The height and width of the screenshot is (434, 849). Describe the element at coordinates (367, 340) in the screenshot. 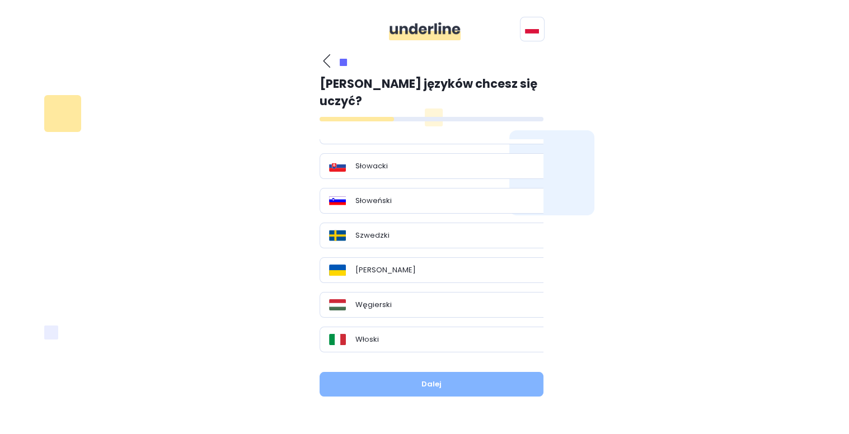

I see `p: Włoski` at that location.